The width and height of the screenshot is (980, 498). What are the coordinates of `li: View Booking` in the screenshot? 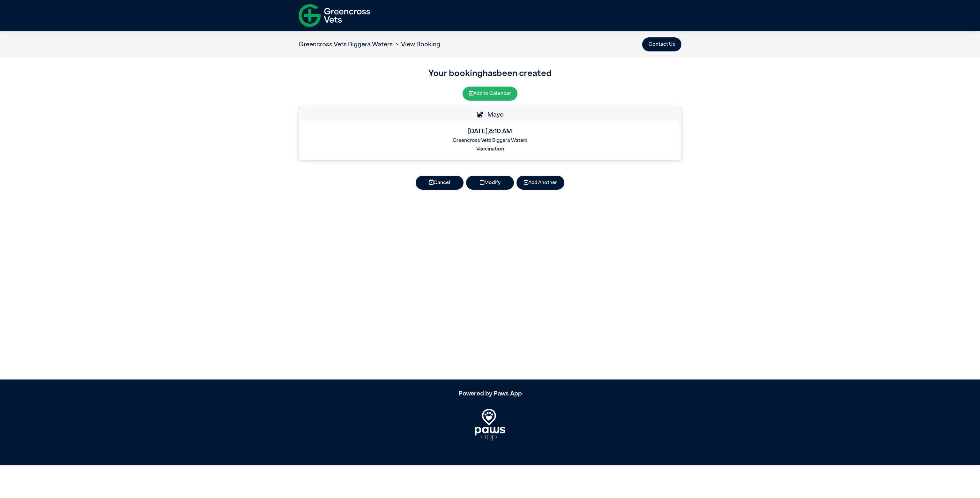 It's located at (417, 44).